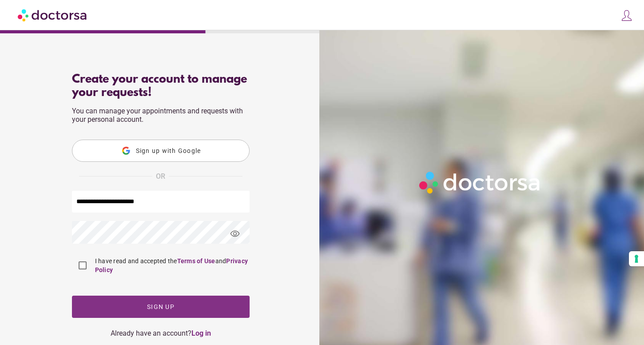  I want to click on span: OR, so click(160, 177).